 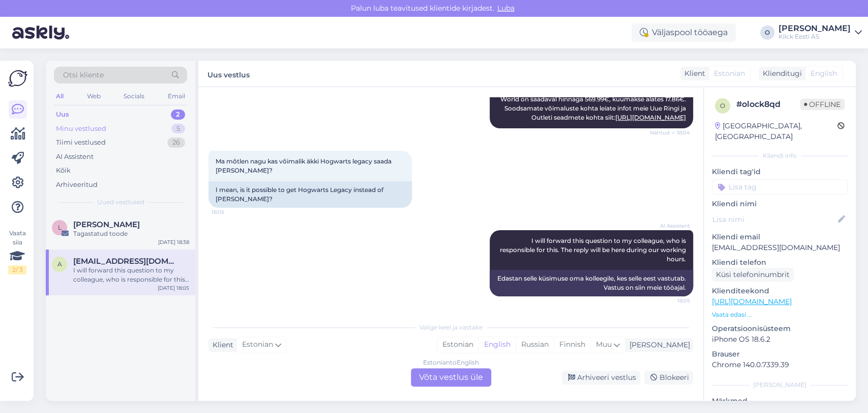 I want to click on div: Tagastatud toode, so click(x=131, y=233).